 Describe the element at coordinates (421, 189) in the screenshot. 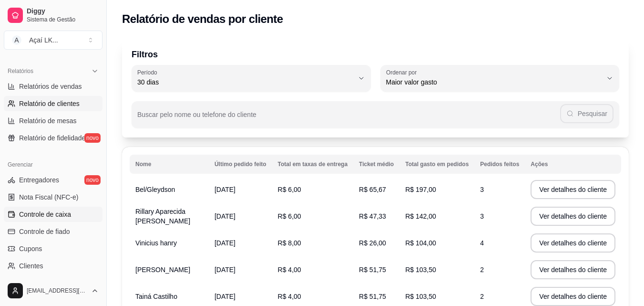

I see `span: R$ 197,00` at that location.